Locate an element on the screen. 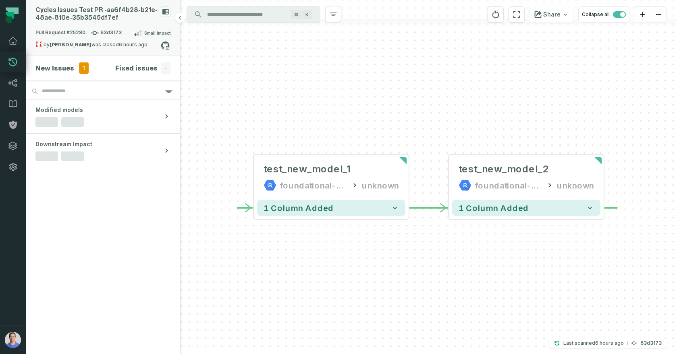  div: test_new_model_1 is located at coordinates (307, 169).